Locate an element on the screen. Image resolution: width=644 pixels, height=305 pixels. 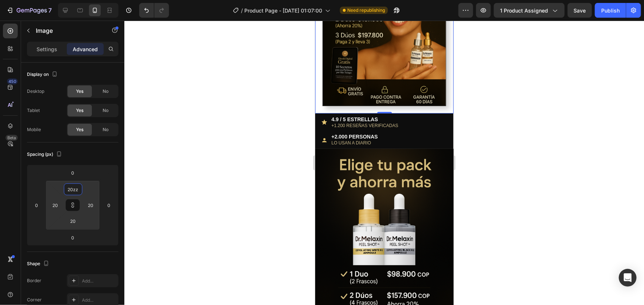
div: 450 is located at coordinates (12, 81).